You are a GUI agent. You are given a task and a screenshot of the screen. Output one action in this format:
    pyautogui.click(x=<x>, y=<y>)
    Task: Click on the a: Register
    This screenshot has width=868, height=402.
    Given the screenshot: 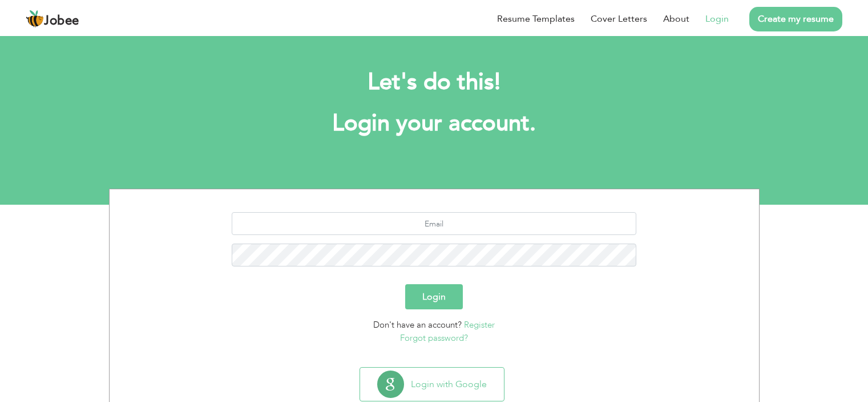 What is the action you would take?
    pyautogui.click(x=479, y=324)
    